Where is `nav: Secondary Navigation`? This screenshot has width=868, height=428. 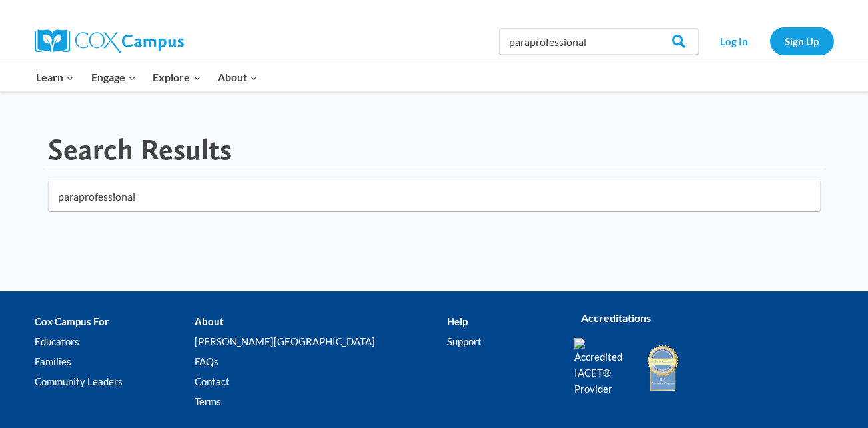
nav: Secondary Navigation is located at coordinates (770, 40).